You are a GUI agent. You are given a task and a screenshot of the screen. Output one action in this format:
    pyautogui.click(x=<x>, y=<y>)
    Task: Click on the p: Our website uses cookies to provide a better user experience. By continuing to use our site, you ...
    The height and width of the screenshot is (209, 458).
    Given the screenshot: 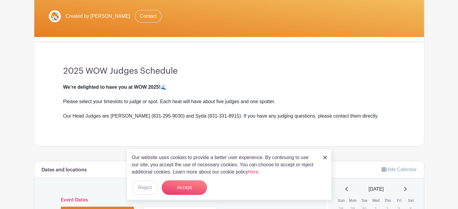 What is the action you would take?
    pyautogui.click(x=225, y=165)
    